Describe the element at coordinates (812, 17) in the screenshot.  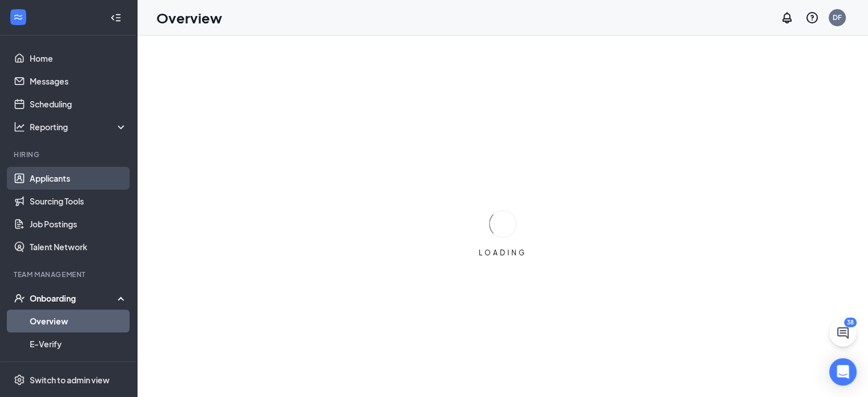
I see `svg: QuestionInfo` at that location.